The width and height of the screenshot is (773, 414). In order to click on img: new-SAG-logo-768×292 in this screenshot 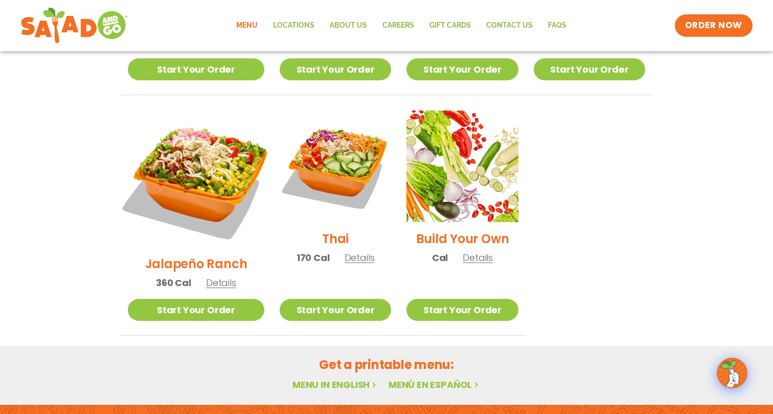, I will do `click(74, 26)`.